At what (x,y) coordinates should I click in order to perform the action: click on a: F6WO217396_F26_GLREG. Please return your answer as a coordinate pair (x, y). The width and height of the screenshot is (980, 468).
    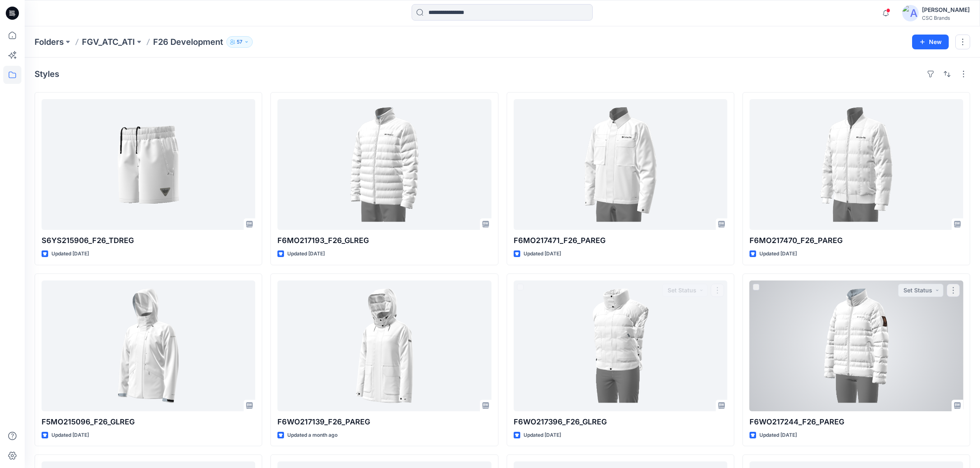
    Looking at the image, I should click on (620, 346).